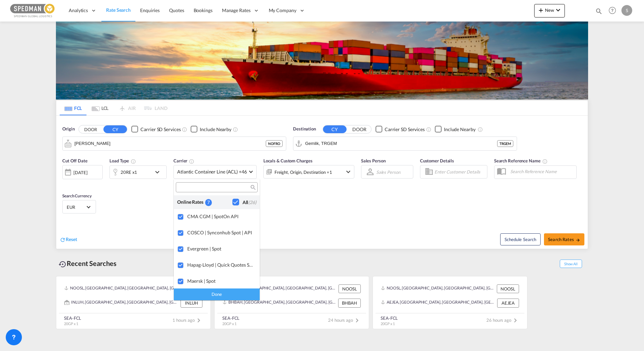  What do you see at coordinates (249, 203) in the screenshot?
I see `div: All` at bounding box center [249, 203].